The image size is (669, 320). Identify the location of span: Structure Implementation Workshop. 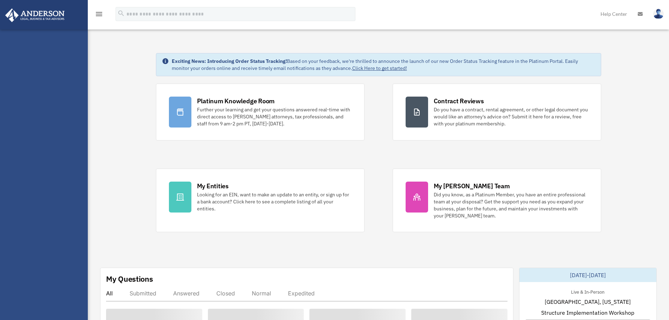
(588, 313).